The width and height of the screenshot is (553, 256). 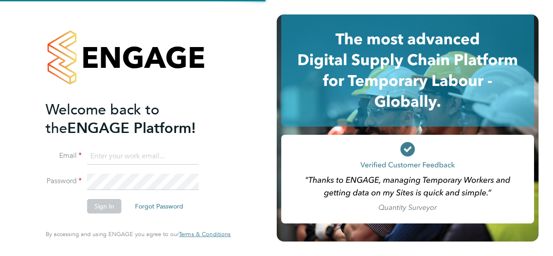 What do you see at coordinates (64, 181) in the screenshot?
I see `label: Password` at bounding box center [64, 181].